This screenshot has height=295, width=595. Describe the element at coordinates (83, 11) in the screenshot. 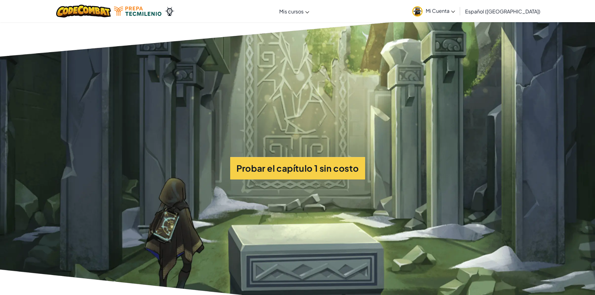

I see `a: CodeCombat logo` at that location.